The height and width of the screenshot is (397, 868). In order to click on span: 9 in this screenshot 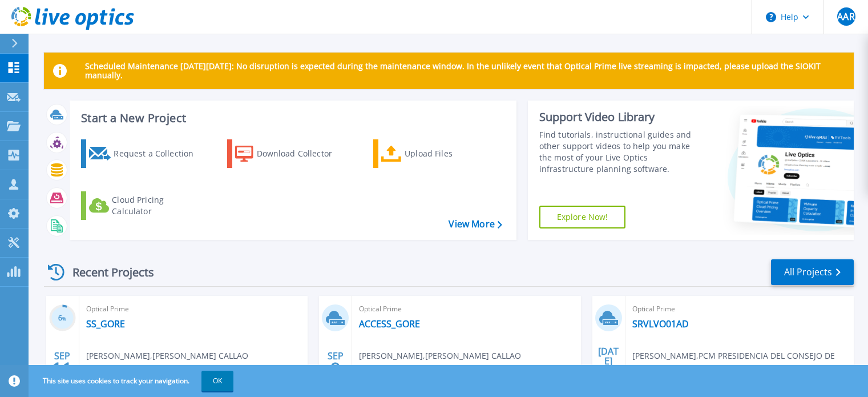, I will do `click(335, 369)`.